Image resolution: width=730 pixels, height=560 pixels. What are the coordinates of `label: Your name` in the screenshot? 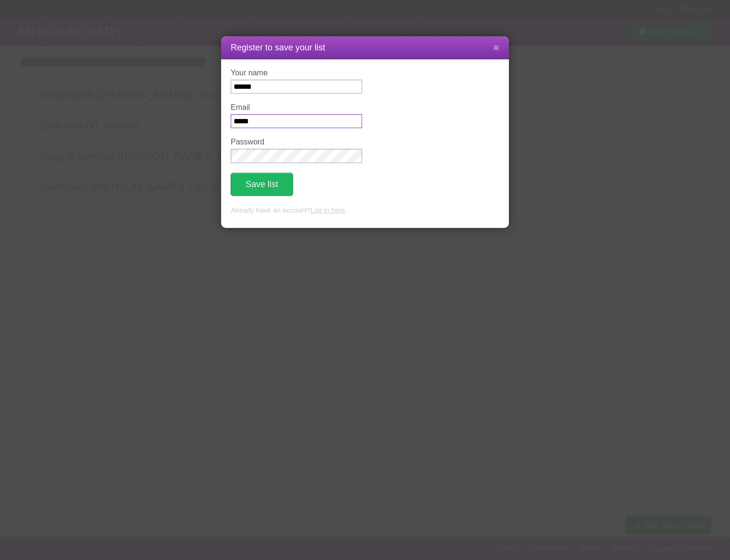 It's located at (297, 73).